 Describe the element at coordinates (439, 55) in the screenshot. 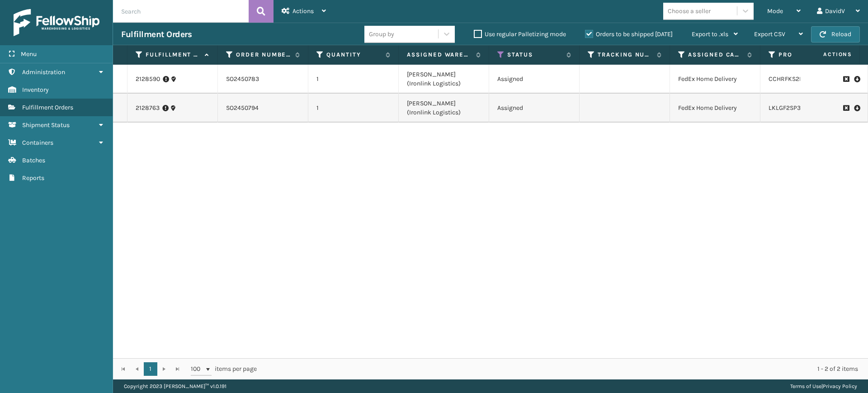

I see `label: Assigned Warehouse` at that location.